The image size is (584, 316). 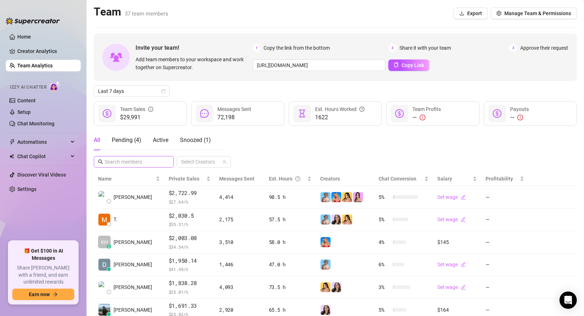 What do you see at coordinates (396, 65) in the screenshot?
I see `span: copy` at bounding box center [396, 65].